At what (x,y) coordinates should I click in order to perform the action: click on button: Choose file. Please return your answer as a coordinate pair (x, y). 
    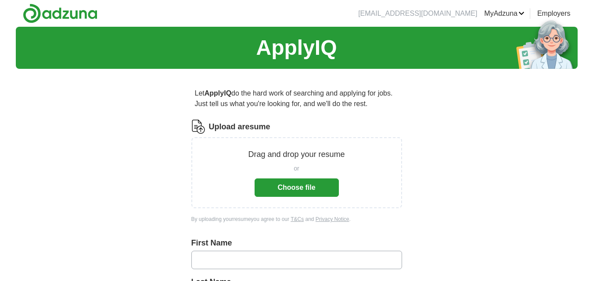
    Looking at the image, I should click on (297, 188).